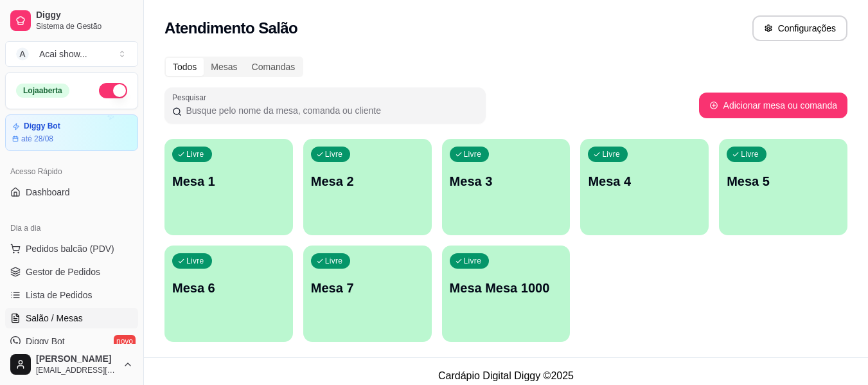  Describe the element at coordinates (229, 293) in the screenshot. I see `button: LivreMesa 6` at that location.